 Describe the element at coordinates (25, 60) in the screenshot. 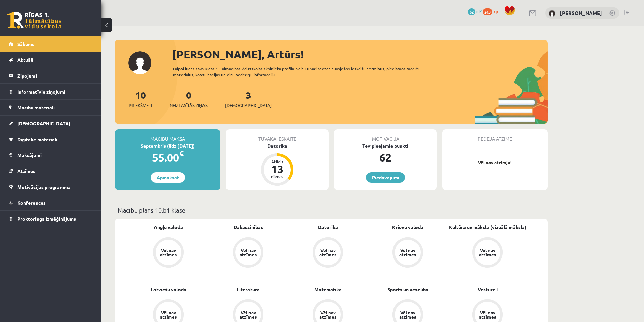

I see `span: Aktuāli` at that location.